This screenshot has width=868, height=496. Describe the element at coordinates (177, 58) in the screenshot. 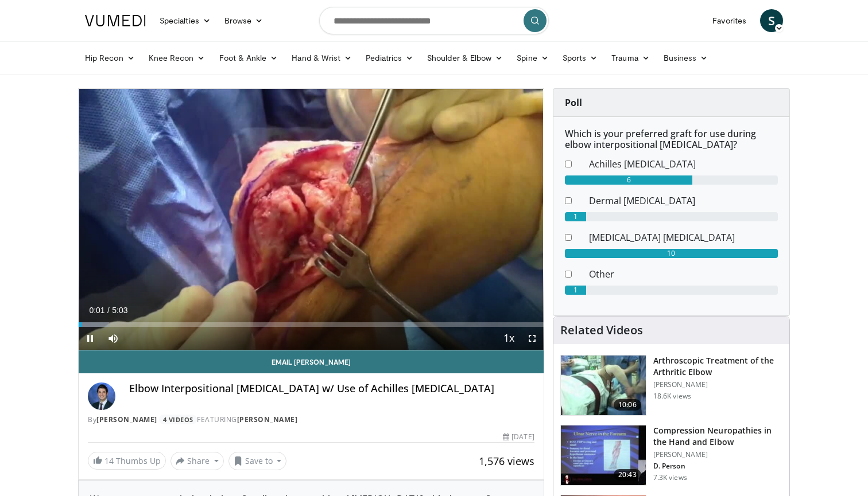

I see `a: Knee Recon` at that location.